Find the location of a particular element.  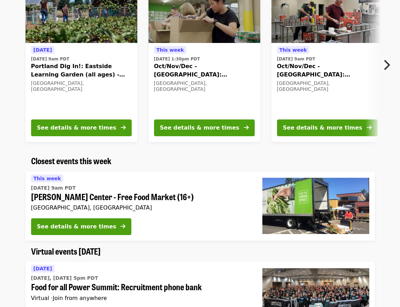

span: Join from anywhere is located at coordinates (80, 298).